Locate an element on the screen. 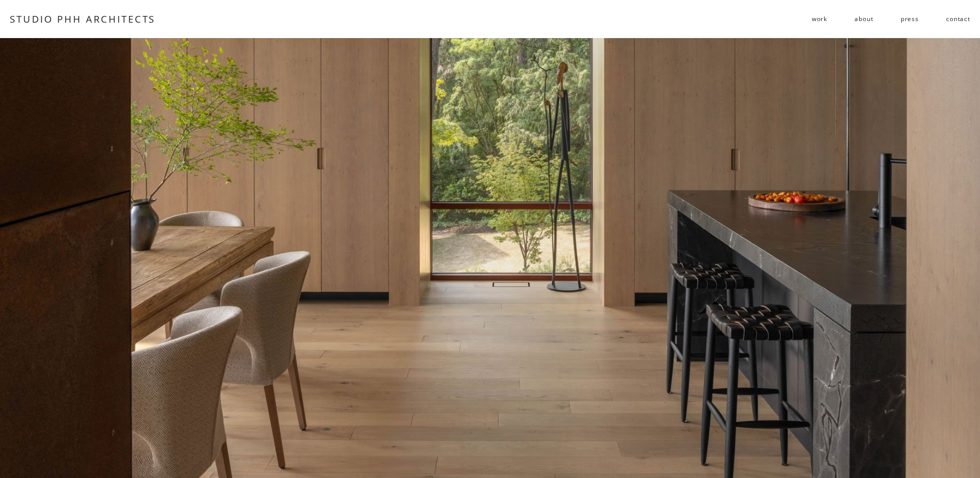  span: work is located at coordinates (820, 18).